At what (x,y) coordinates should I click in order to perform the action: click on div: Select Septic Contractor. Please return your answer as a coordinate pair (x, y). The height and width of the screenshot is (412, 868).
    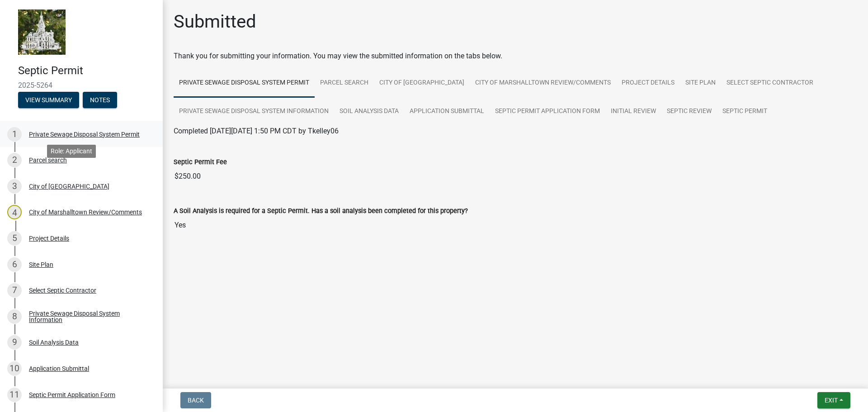
    Looking at the image, I should click on (63, 290).